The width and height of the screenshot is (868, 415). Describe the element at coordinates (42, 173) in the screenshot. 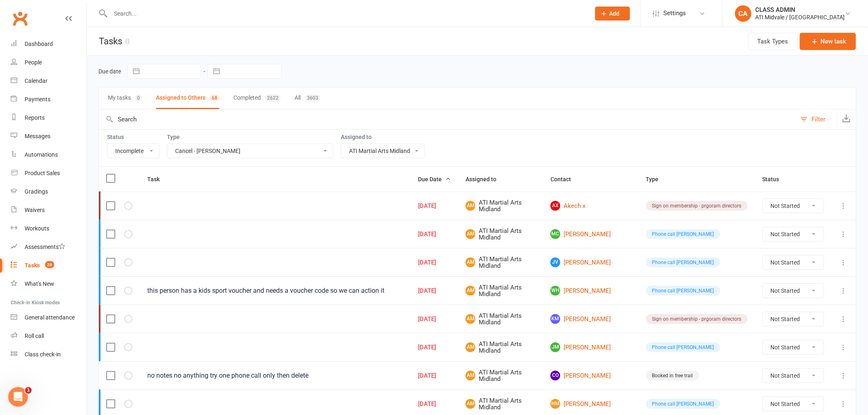

I see `div: Product Sales` at that location.